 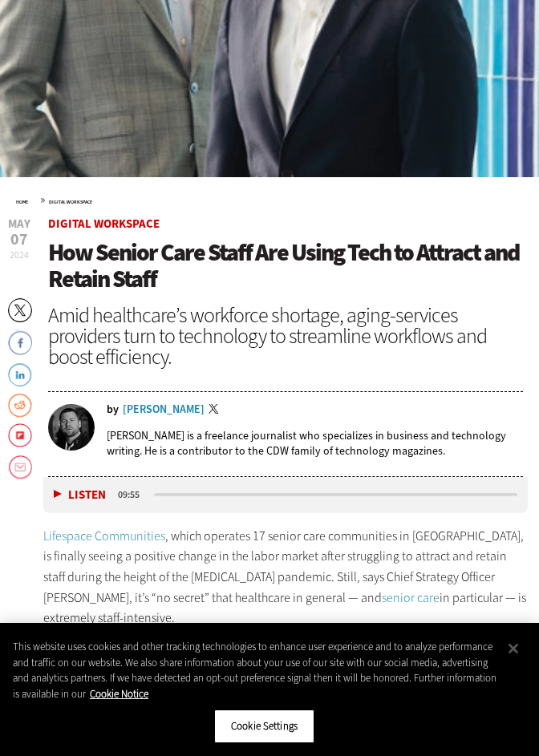 What do you see at coordinates (104, 536) in the screenshot?
I see `a: Lifespace Communities` at bounding box center [104, 536].